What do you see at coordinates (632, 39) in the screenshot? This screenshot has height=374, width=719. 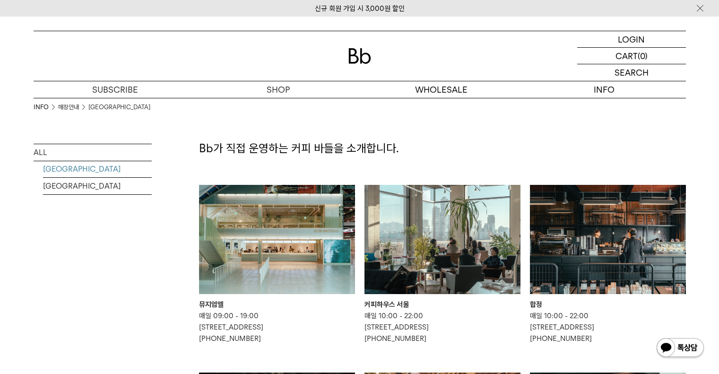 I see `a: LOGIN` at bounding box center [632, 39].